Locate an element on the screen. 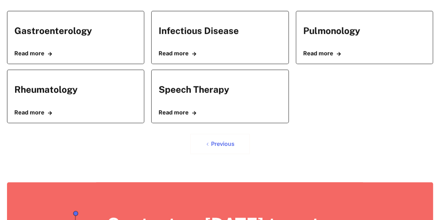 Image resolution: width=440 pixels, height=220 pixels. h5: Pulmonology is located at coordinates (331, 30).